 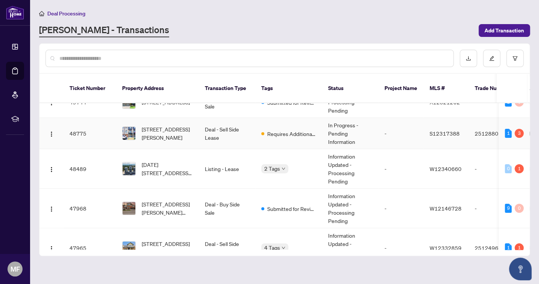 What do you see at coordinates (15, 269) in the screenshot?
I see `span: MF` at bounding box center [15, 269].